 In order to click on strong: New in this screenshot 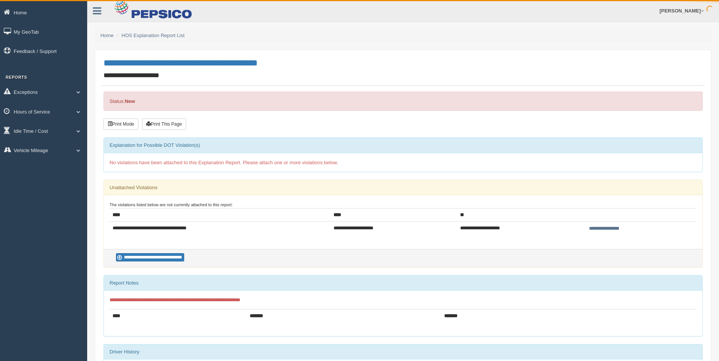, I will do `click(130, 101)`.